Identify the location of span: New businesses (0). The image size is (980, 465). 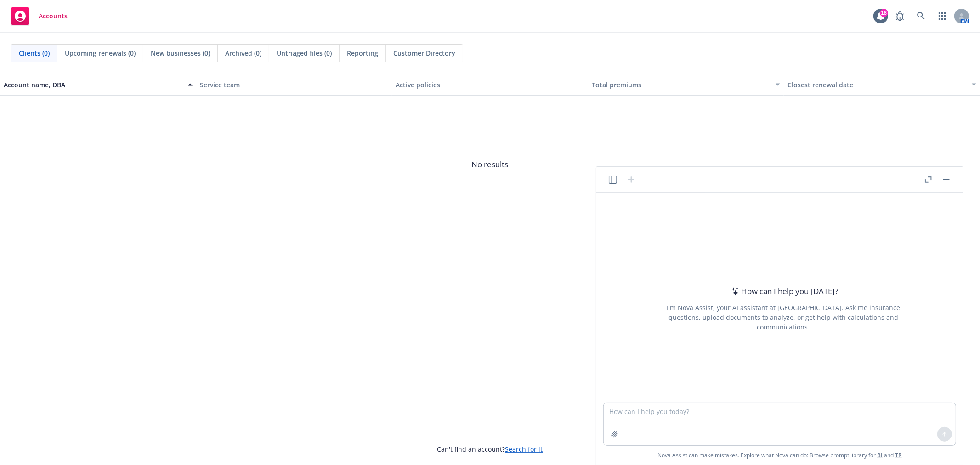
(180, 53).